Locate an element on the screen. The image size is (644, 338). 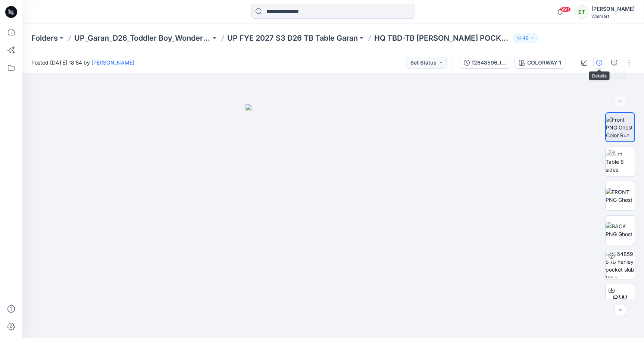
button: COLORWAY 1 is located at coordinates (540, 63).